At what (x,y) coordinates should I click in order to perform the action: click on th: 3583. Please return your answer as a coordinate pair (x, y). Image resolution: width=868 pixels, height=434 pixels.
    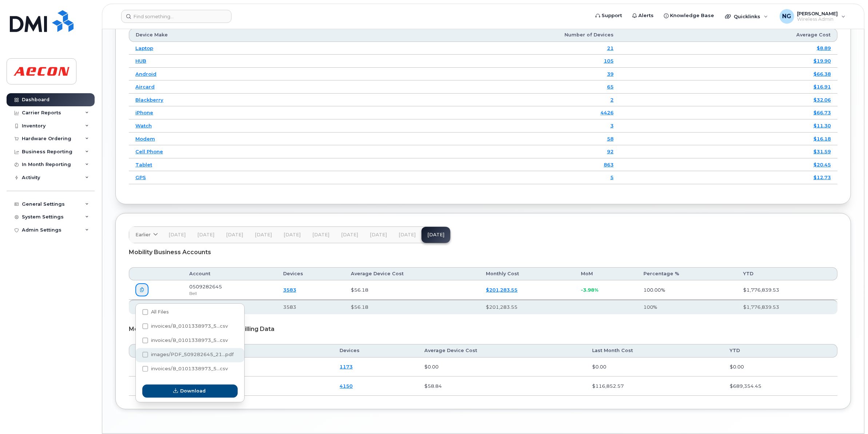
    Looking at the image, I should click on (311, 307).